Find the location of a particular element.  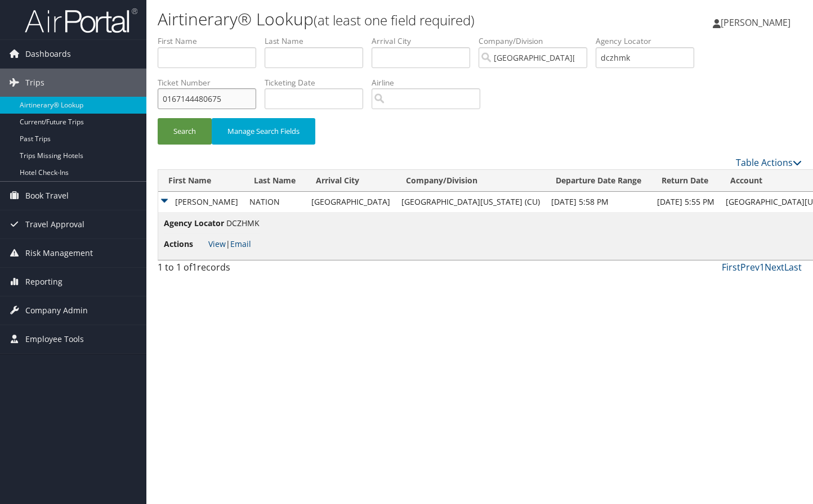

span: Employee Tools is located at coordinates (55, 339).